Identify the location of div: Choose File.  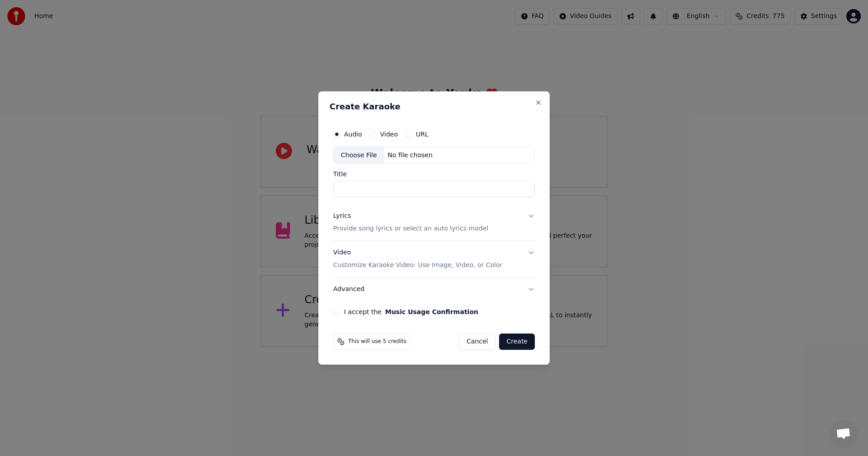
(359, 156).